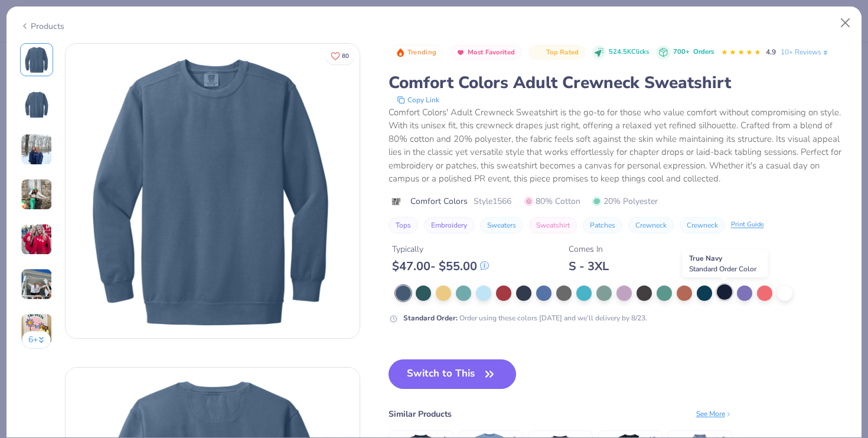  Describe the element at coordinates (441, 266) in the screenshot. I see `div: $ 47.00 - $ 55.00` at that location.